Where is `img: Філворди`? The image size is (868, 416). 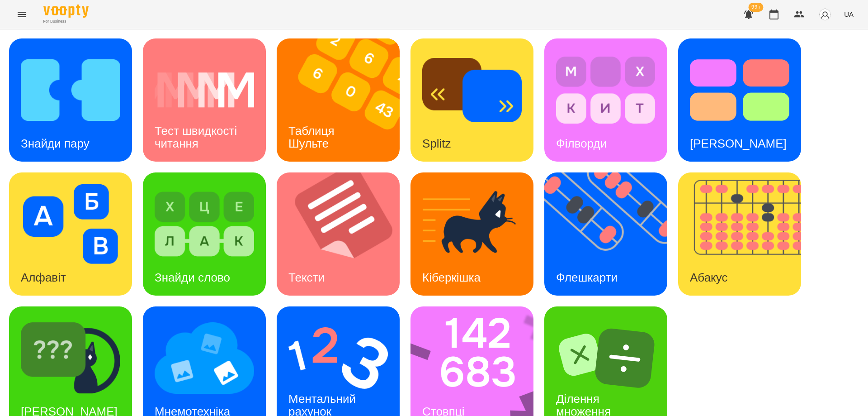 img: Філворди is located at coordinates (606, 90).